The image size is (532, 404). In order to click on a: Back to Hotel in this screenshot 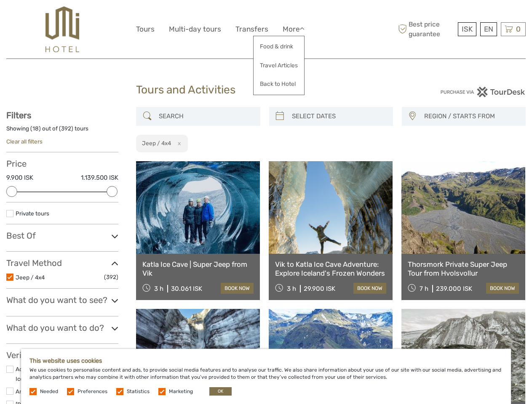, I will do `click(279, 84)`.